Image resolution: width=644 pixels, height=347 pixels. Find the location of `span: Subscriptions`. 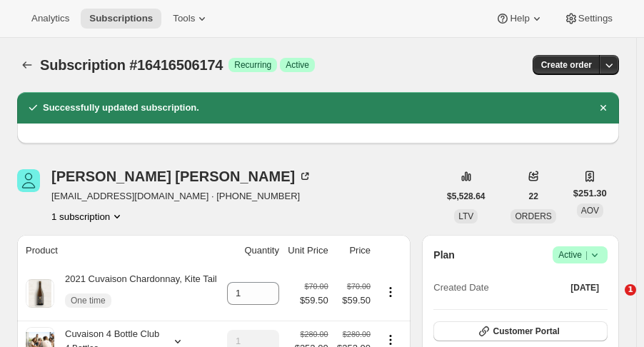

span: Subscriptions is located at coordinates (121, 18).